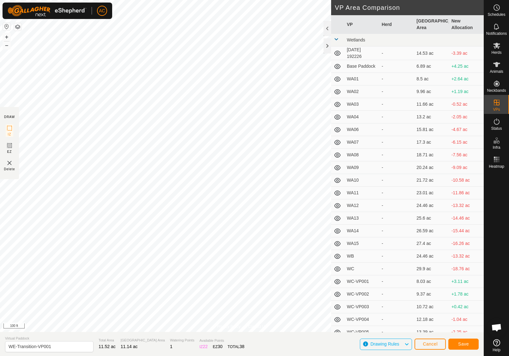  Describe the element at coordinates (467, 193) in the screenshot. I see `td: -11.86 ac` at that location.